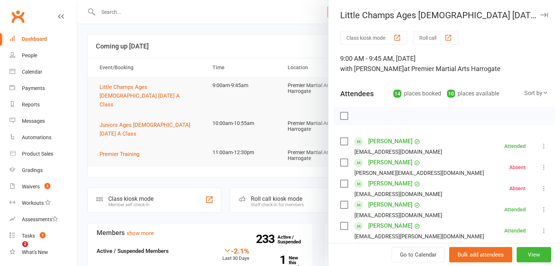  What do you see at coordinates (31, 187) in the screenshot?
I see `div: Waivers` at bounding box center [31, 187].